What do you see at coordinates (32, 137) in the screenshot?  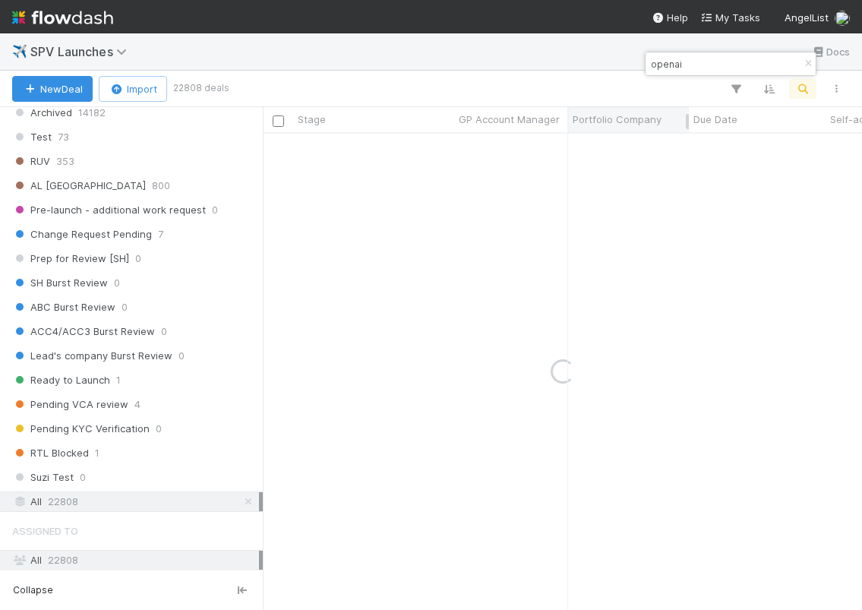 I see `span: Test` at bounding box center [32, 137].